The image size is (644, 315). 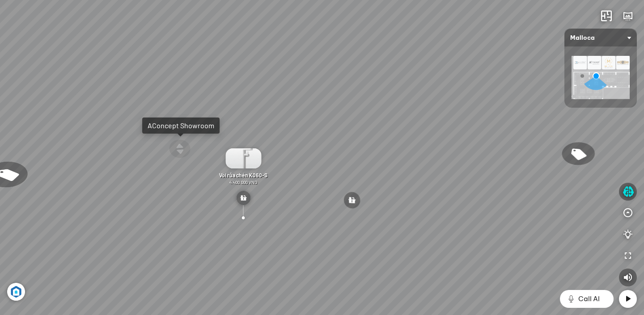 What do you see at coordinates (601, 77) in the screenshot?
I see `img: 00_KXHYH3JVN6E4.png` at bounding box center [601, 77].